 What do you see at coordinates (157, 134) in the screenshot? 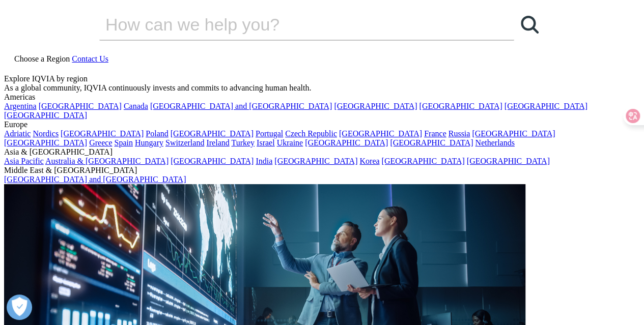
I see `a: Poland` at bounding box center [157, 134].